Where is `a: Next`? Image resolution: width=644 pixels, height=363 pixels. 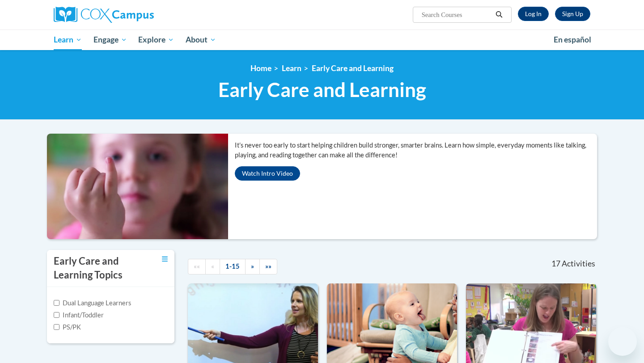
a: Next is located at coordinates (253, 267).